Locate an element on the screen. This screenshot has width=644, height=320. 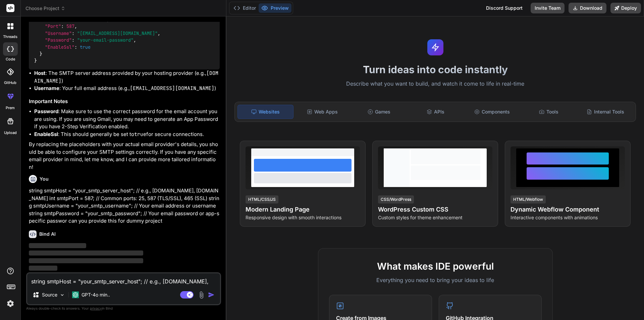
p: Responsive design with smooth interactions is located at coordinates (302, 217).